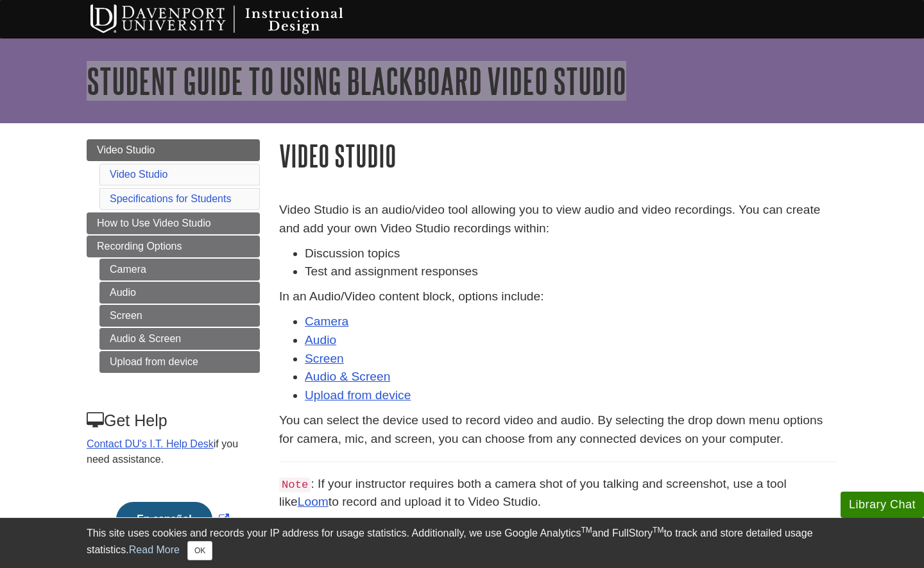 This screenshot has height=568, width=924. I want to click on img: Davenport University Instructional Design, so click(234, 19).